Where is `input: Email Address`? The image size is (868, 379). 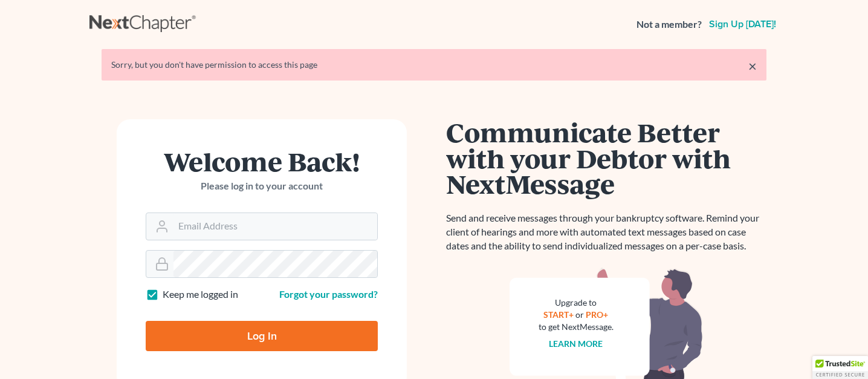 input: Email Address is located at coordinates (275, 226).